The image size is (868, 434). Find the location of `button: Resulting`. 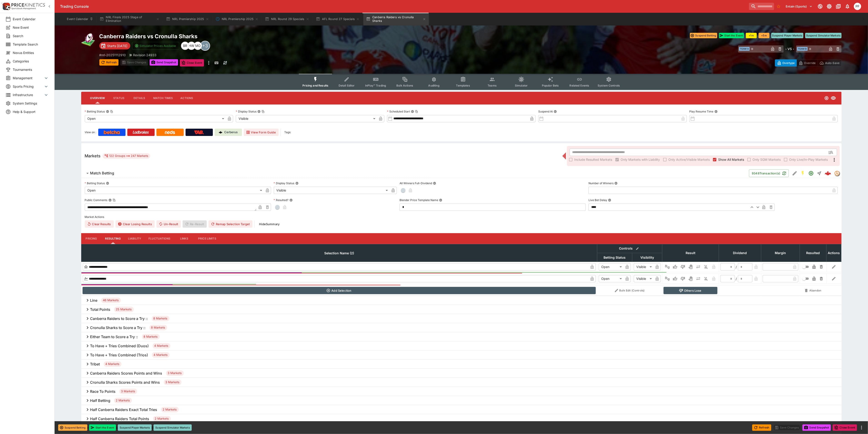

button: Resulting is located at coordinates (113, 239).